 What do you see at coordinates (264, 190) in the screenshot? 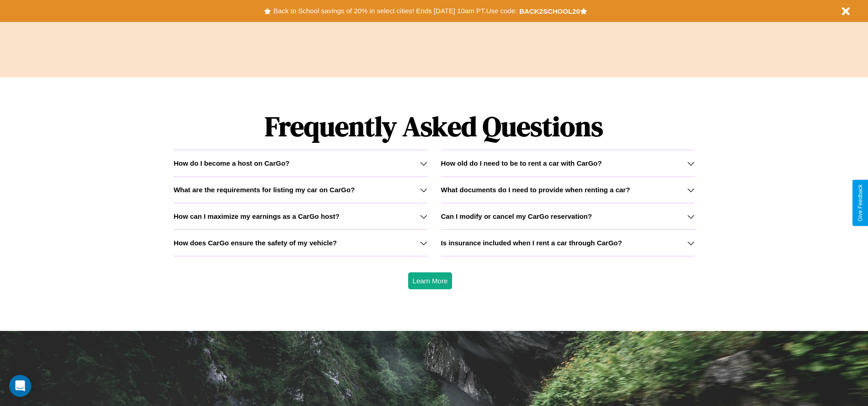
I see `h3: What are the requirements for listing my car on CarGo?` at bounding box center [264, 190].